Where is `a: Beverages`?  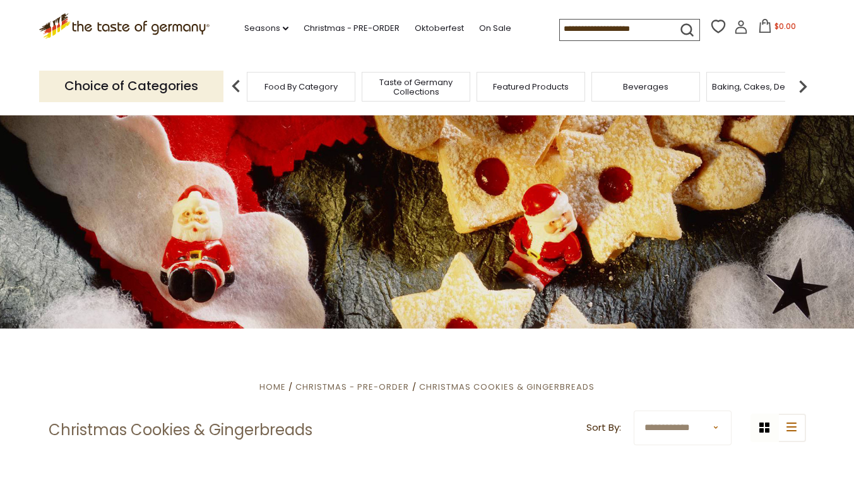
a: Beverages is located at coordinates (646, 86).